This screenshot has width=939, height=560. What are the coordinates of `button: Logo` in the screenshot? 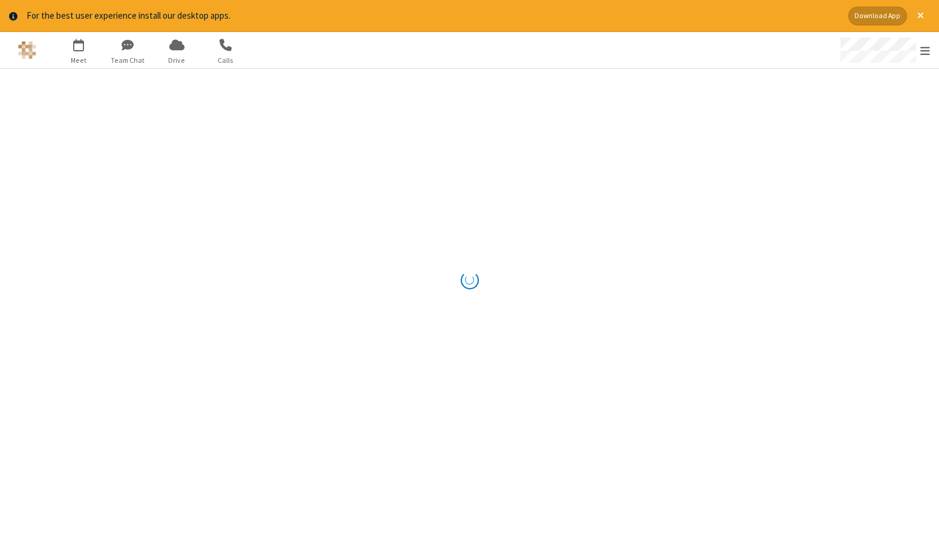 It's located at (27, 51).